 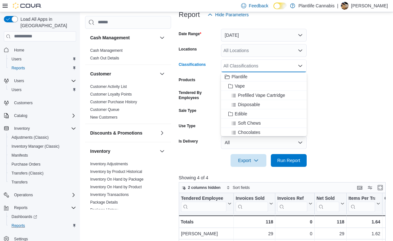 What do you see at coordinates (123, 74) in the screenshot?
I see `button: Customer` at bounding box center [123, 74].